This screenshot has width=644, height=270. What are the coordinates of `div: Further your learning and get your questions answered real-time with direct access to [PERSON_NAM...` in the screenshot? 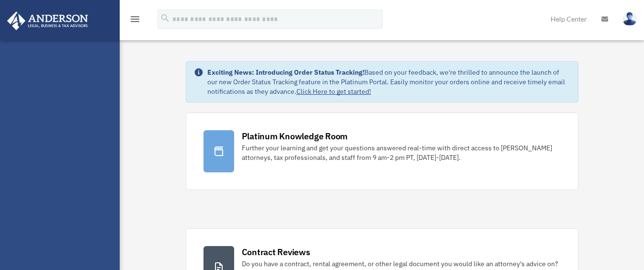 It's located at (401, 153).